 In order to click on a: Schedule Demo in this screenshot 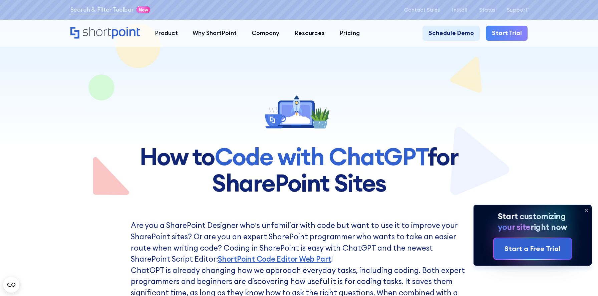, I will do `click(452, 33)`.